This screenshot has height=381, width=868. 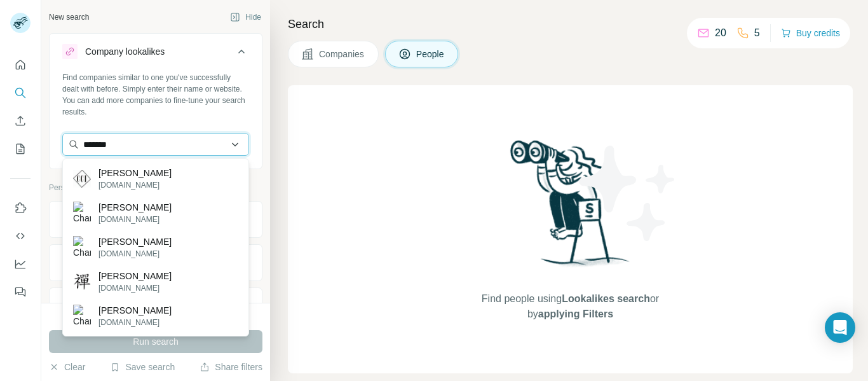 I want to click on span: Companies, so click(x=342, y=54).